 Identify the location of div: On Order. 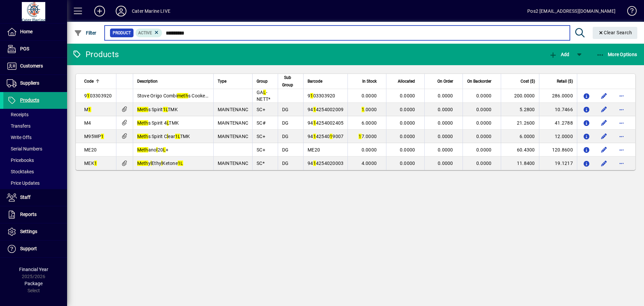
(444, 82).